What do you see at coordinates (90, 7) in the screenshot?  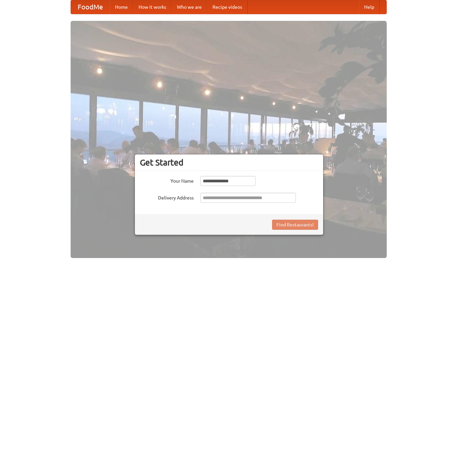 I see `a: FoodMe` at bounding box center [90, 7].